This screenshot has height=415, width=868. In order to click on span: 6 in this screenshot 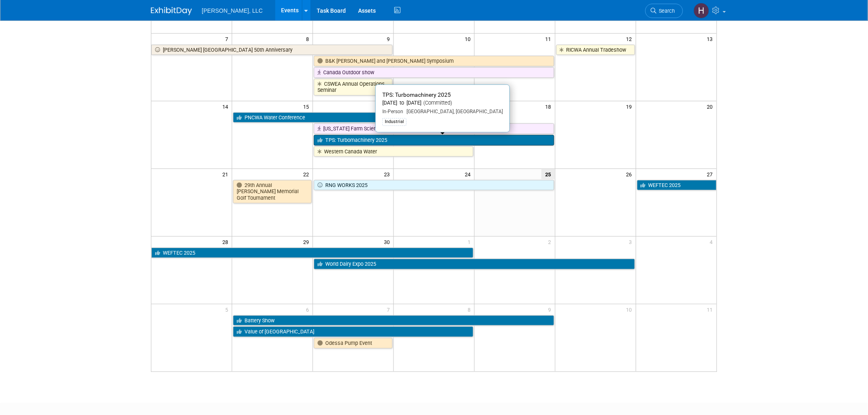, I will do `click(309, 309)`.